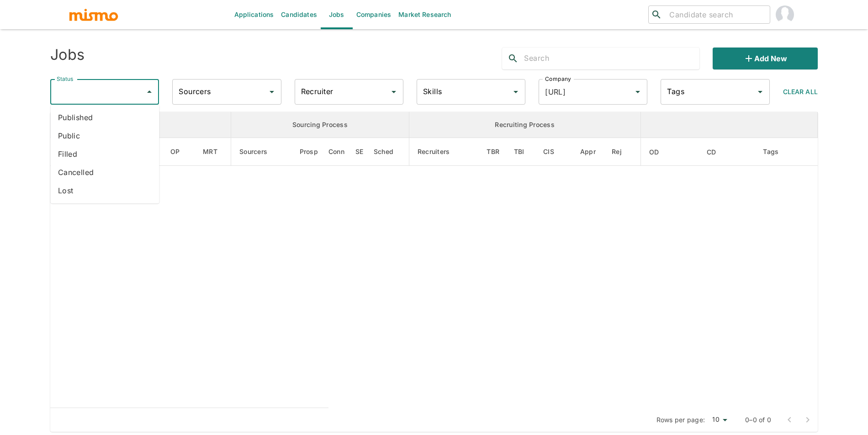 The height and width of the screenshot is (435, 868). Describe the element at coordinates (266, 152) in the screenshot. I see `th: Sourcers` at that location.